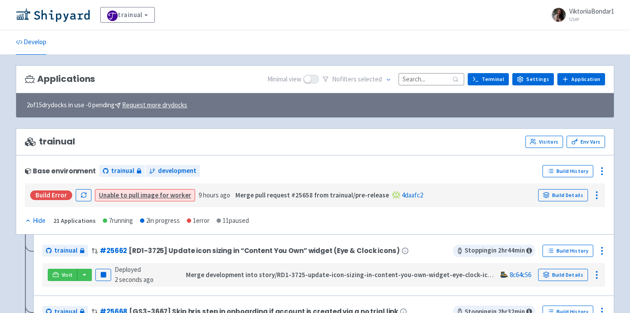 This screenshot has height=313, width=630. I want to click on a: Unable to pull image for worker, so click(145, 195).